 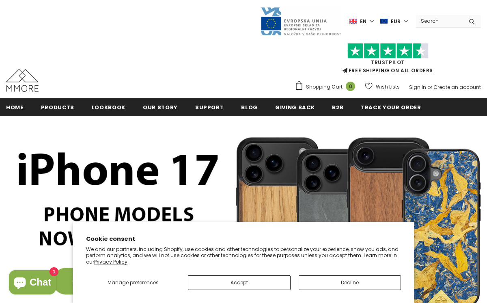 What do you see at coordinates (160, 107) in the screenshot?
I see `span: Our Story` at bounding box center [160, 107].